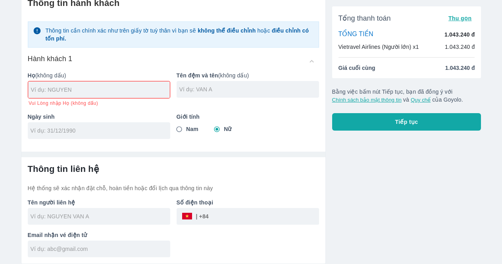 The height and width of the screenshot is (264, 502). Describe the element at coordinates (379, 47) in the screenshot. I see `p: Vietravel Airlines (Người lớn) x1` at that location.